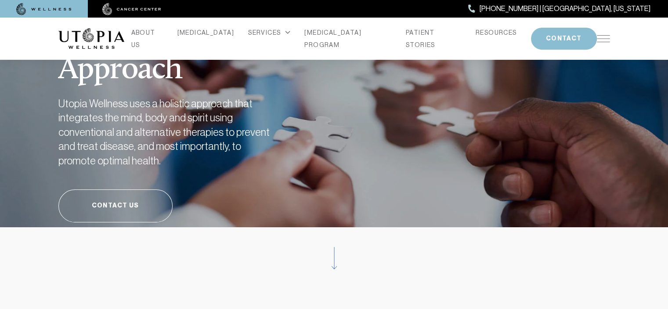 Image resolution: width=668 pixels, height=309 pixels. Describe the element at coordinates (44, 9) in the screenshot. I see `img: wellness` at that location.